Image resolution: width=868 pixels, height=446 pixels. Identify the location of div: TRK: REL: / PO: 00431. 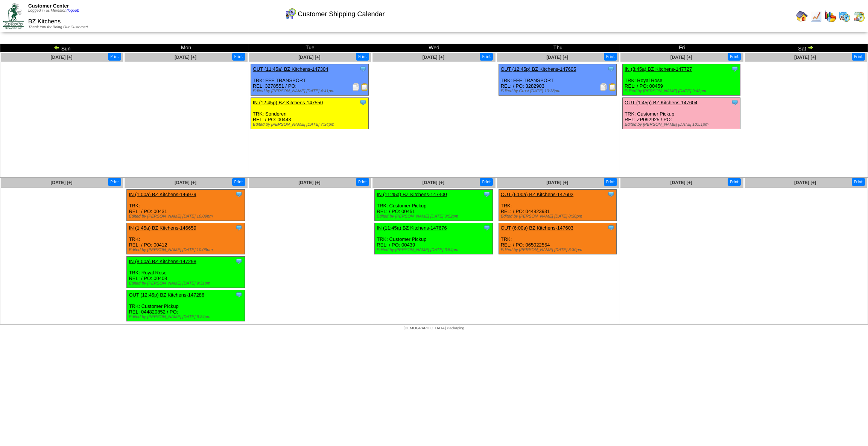
(186, 205).